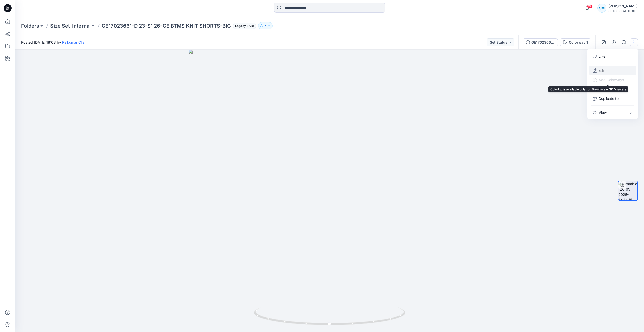 The width and height of the screenshot is (644, 332). Describe the element at coordinates (602, 70) in the screenshot. I see `a: Edit` at that location.